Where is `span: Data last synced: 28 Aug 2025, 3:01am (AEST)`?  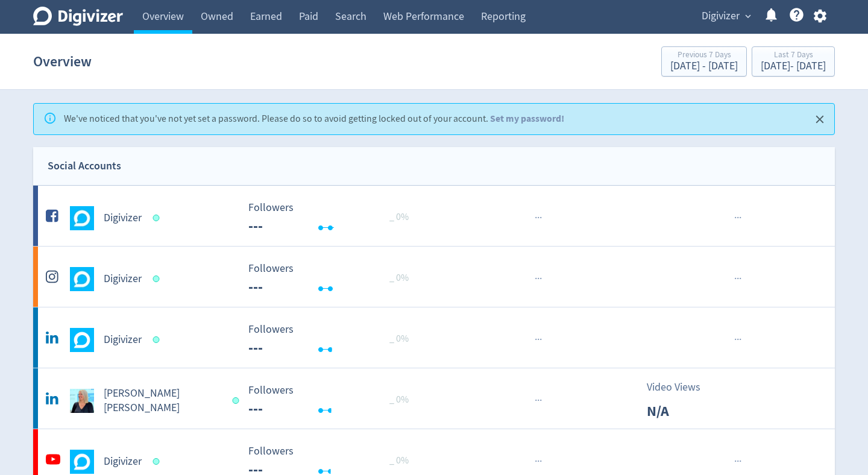
span: Data last synced: 28 Aug 2025, 3:01am (AEST) is located at coordinates (158, 461).